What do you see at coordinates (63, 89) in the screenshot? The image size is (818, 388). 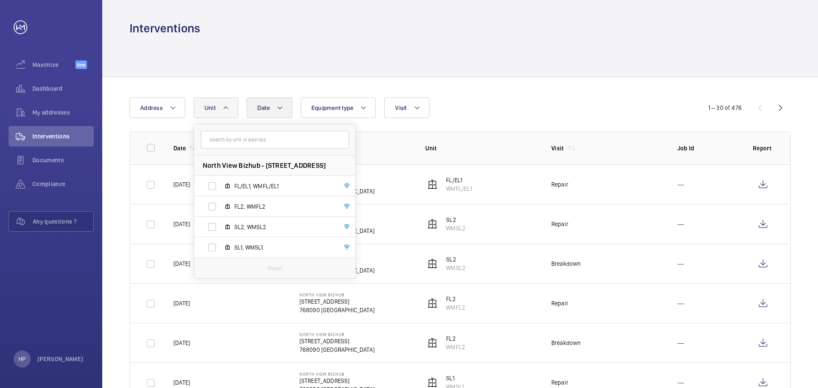 I see `span: Dashboard` at bounding box center [63, 89].